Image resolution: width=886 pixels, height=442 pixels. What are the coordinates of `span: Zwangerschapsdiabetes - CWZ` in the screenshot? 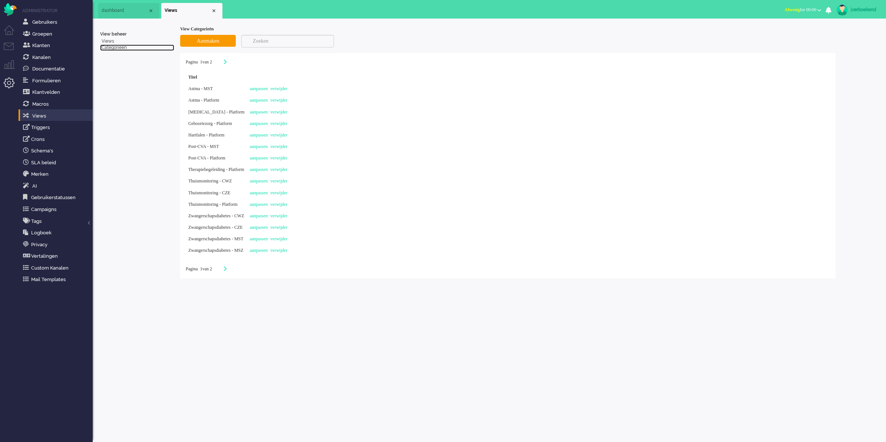 It's located at (216, 216).